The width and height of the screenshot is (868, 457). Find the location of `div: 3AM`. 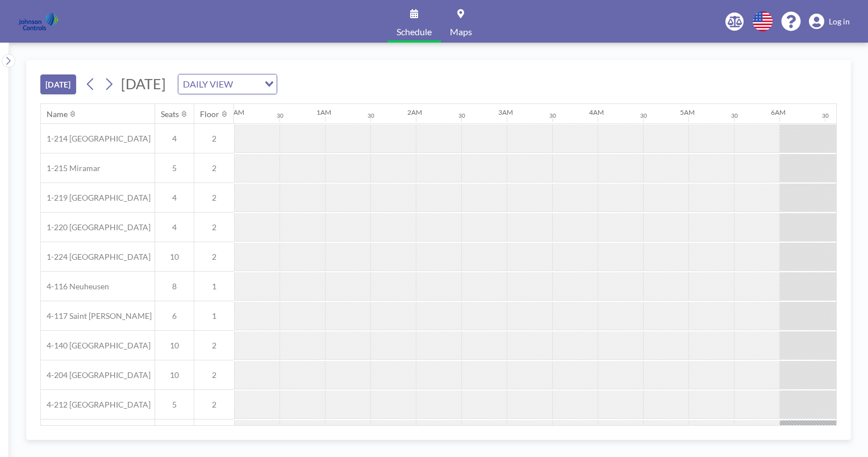

div: 3AM is located at coordinates (506, 112).